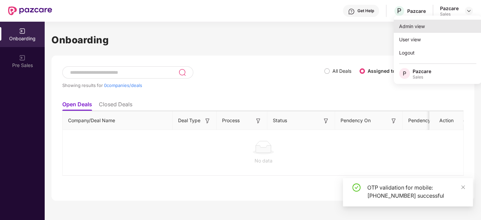 The height and width of the screenshot is (220, 481). What do you see at coordinates (428, 121) in the screenshot?
I see `th: Pendency` at bounding box center [428, 121].